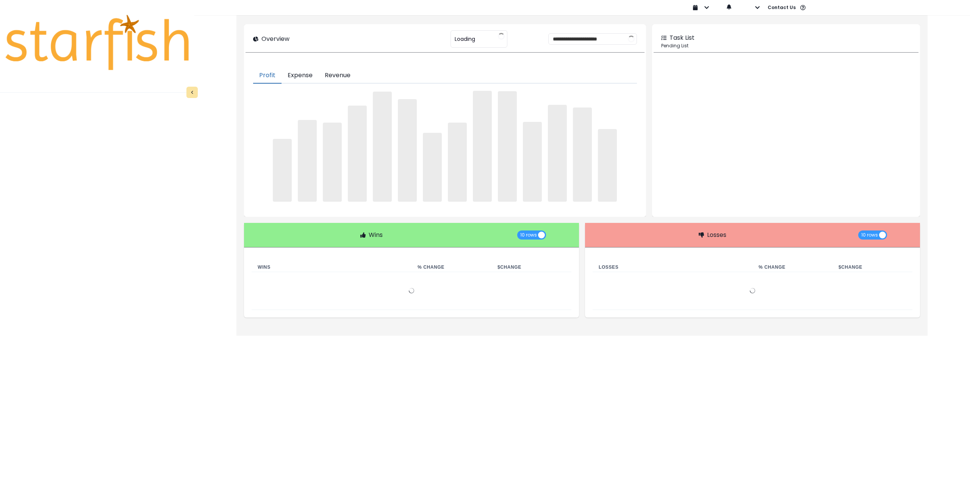 This screenshot has width=970, height=481. What do you see at coordinates (331, 267) in the screenshot?
I see `th: Wins` at bounding box center [331, 267].